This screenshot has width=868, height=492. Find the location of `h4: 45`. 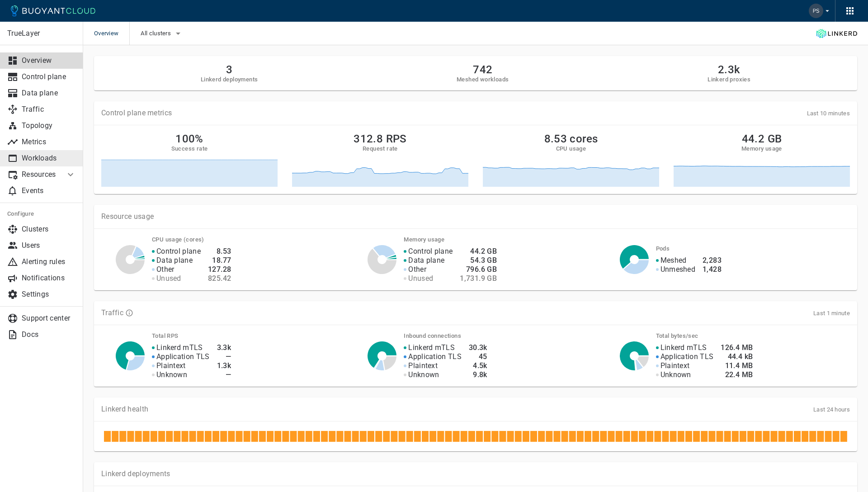

h4: 45 is located at coordinates (478, 357).